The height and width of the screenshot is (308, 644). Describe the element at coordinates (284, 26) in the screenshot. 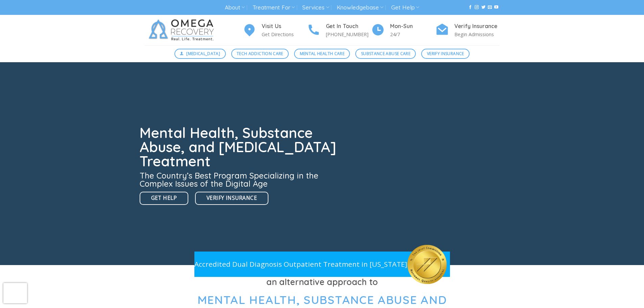

I see `h4: Visit Us` at that location.